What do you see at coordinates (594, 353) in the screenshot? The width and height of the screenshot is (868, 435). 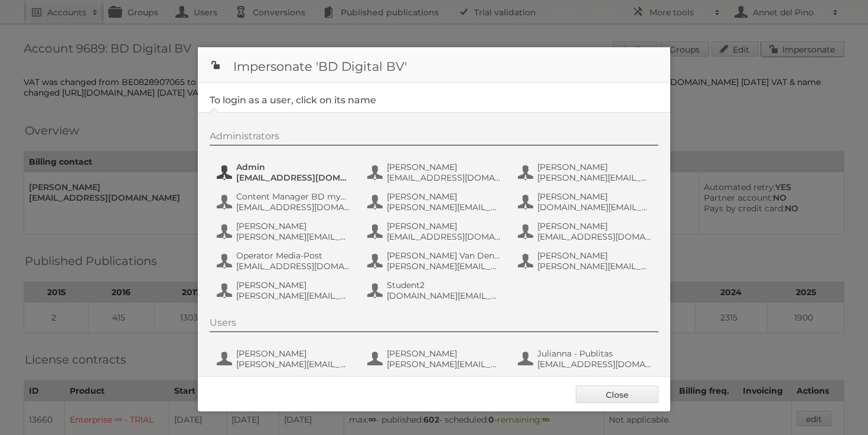 I see `span: Julianna - Publitas` at bounding box center [594, 353].